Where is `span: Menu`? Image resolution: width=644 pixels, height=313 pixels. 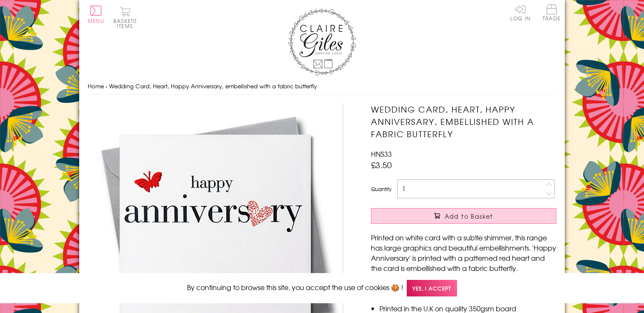
span: Menu is located at coordinates (95, 21).